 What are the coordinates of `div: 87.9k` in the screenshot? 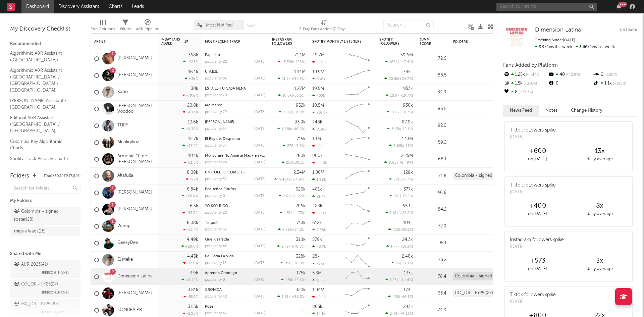 It's located at (407, 122).